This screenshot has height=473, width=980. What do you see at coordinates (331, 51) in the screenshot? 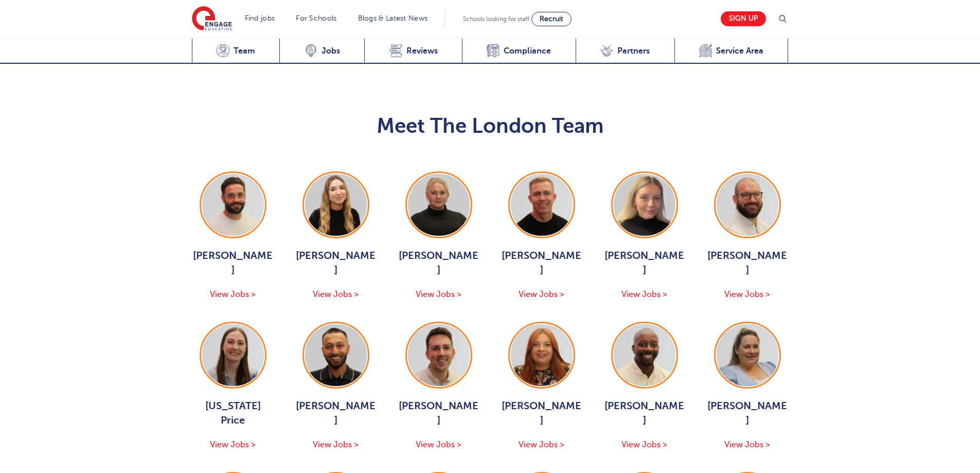
I see `span: Jobs` at bounding box center [331, 51].